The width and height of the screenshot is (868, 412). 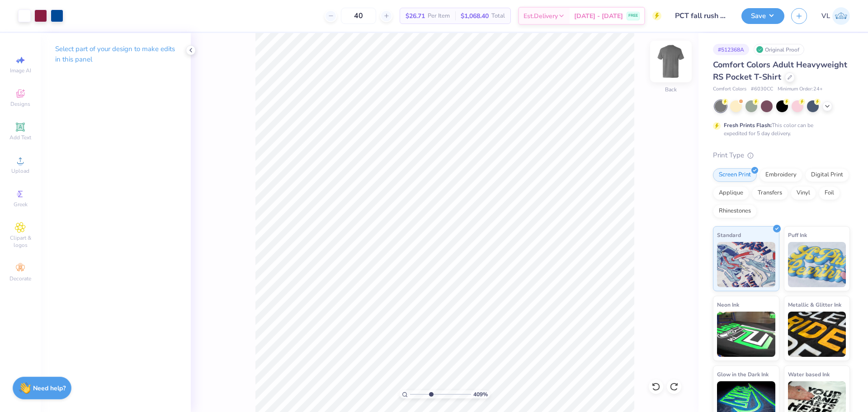 I want to click on span: VL, so click(x=825, y=16).